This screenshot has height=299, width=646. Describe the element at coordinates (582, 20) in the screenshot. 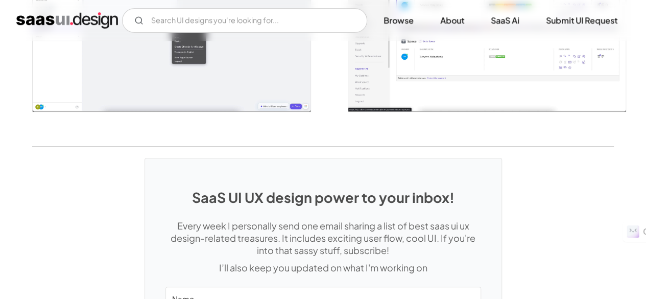

I see `a: Submit UI Request` at that location.